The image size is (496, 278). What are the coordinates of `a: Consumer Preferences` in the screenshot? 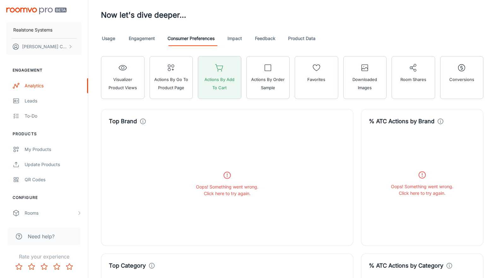 It's located at (191, 39).